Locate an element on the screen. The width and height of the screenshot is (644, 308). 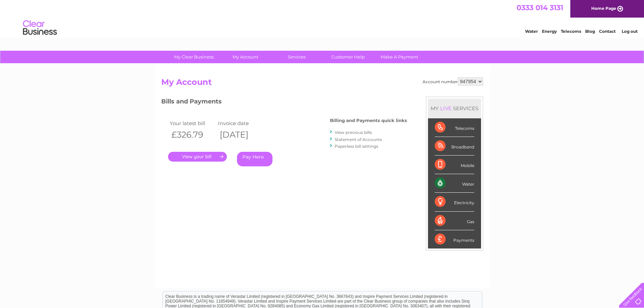
a: Water is located at coordinates (531, 31).